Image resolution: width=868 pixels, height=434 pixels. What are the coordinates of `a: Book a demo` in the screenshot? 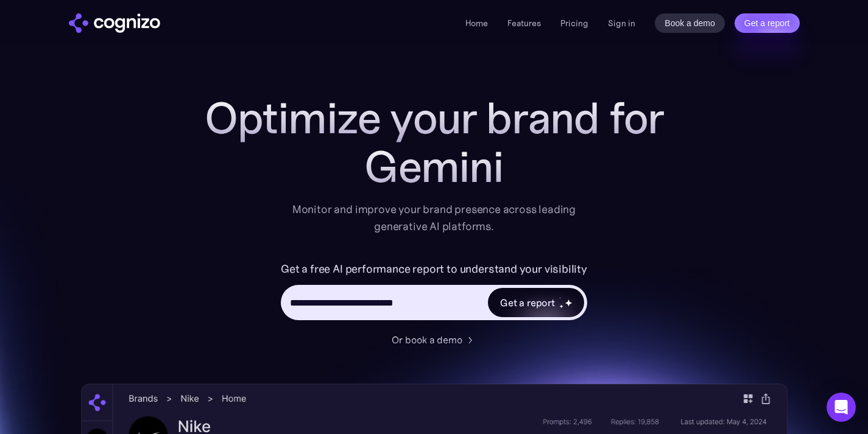 It's located at (690, 23).